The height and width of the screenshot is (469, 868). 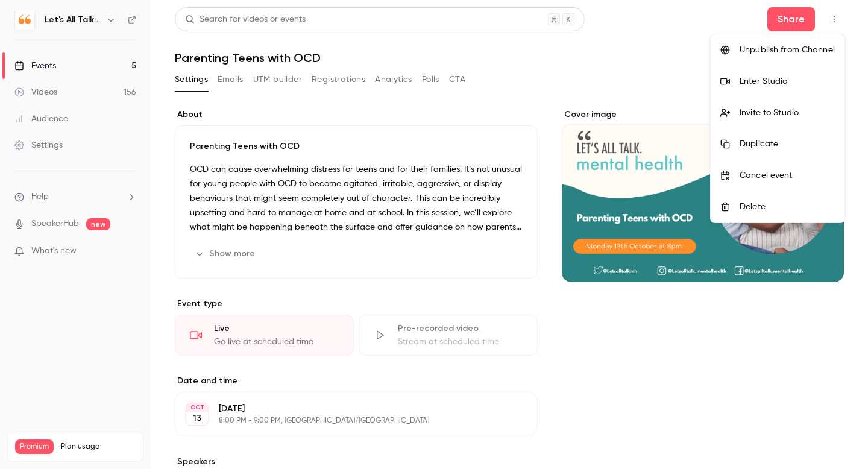 I want to click on div: Duplicate, so click(x=787, y=144).